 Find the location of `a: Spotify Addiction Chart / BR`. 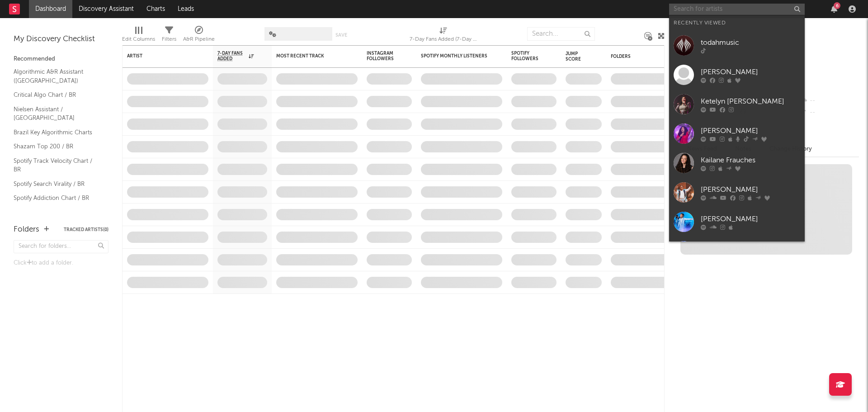

a: Spotify Addiction Chart / BR is located at coordinates (57, 198).